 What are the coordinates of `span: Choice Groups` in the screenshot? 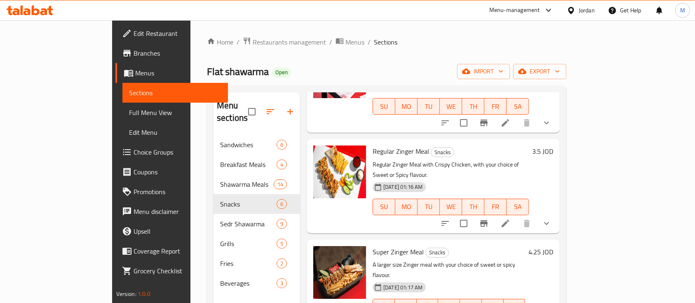 It's located at (178, 152).